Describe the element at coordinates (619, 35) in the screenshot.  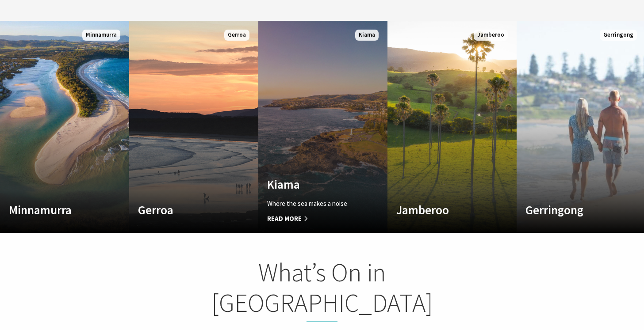
I see `span: Gerringong` at that location.